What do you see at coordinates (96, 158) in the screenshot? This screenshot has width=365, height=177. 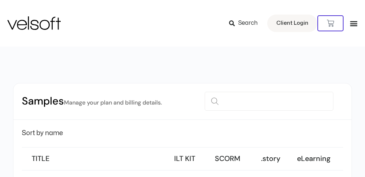 I see `h3: TITLE` at bounding box center [96, 158].